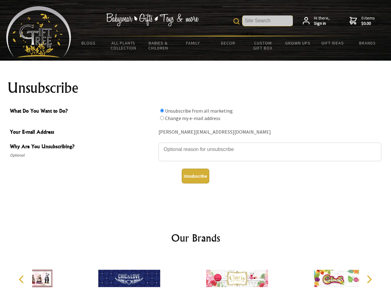 The width and height of the screenshot is (391, 297). I want to click on a: Hi there,Sign in, so click(316, 21).